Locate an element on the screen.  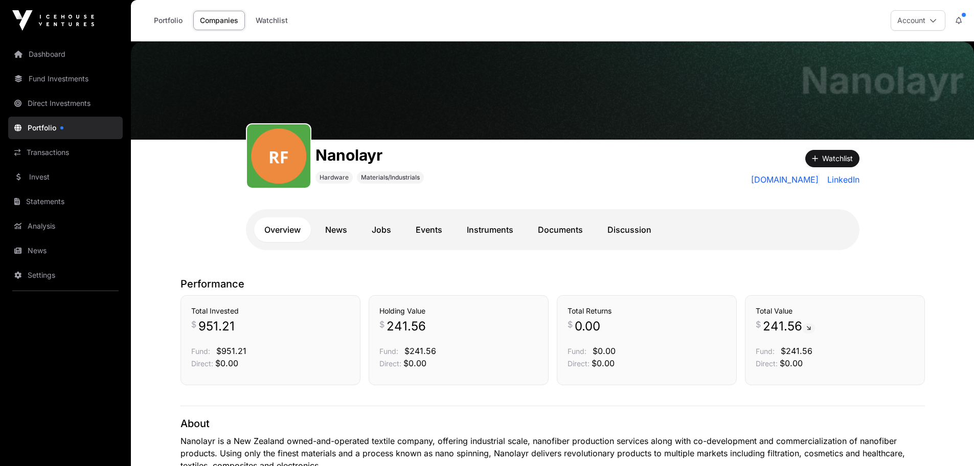
a: Discussion is located at coordinates (629, 229).